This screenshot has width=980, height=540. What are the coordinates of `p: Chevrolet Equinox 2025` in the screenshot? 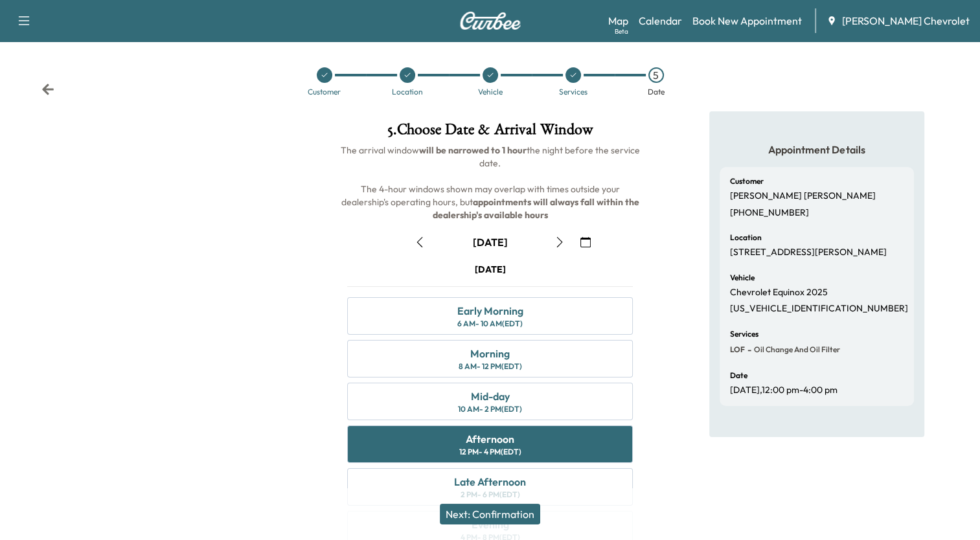 It's located at (778, 292).